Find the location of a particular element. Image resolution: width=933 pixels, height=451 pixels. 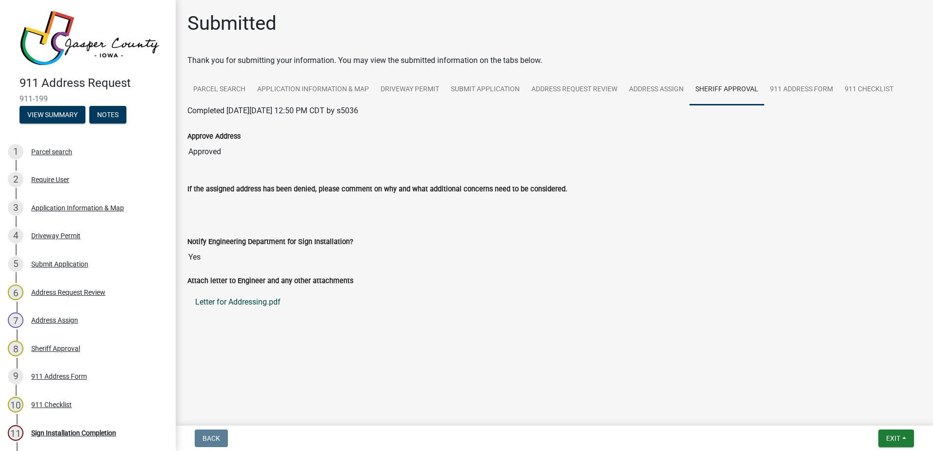

span: Back is located at coordinates (211, 438).